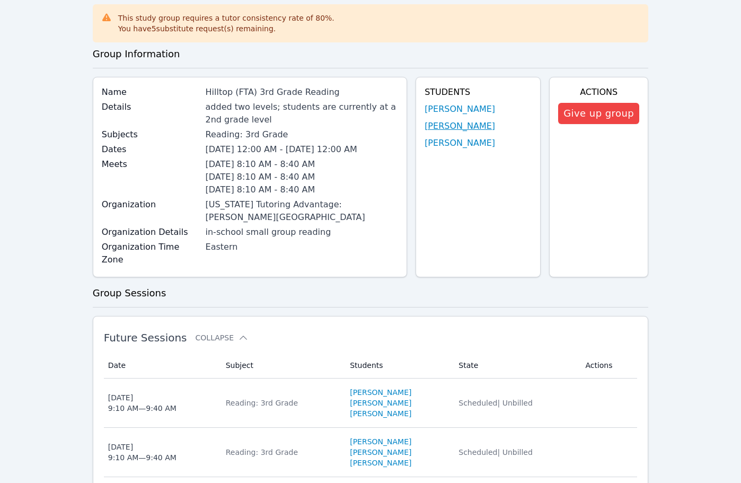 The height and width of the screenshot is (483, 741). I want to click on label: Organization Time Zone, so click(151, 253).